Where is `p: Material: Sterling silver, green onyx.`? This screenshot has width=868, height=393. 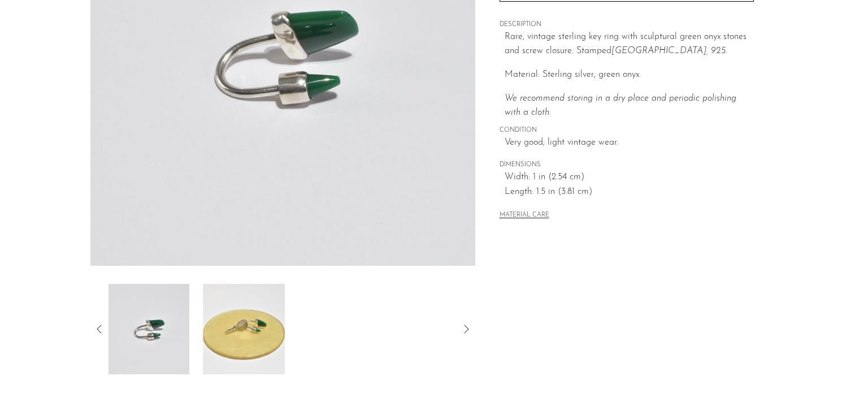
p: Material: Sterling silver, green onyx. is located at coordinates (629, 75).